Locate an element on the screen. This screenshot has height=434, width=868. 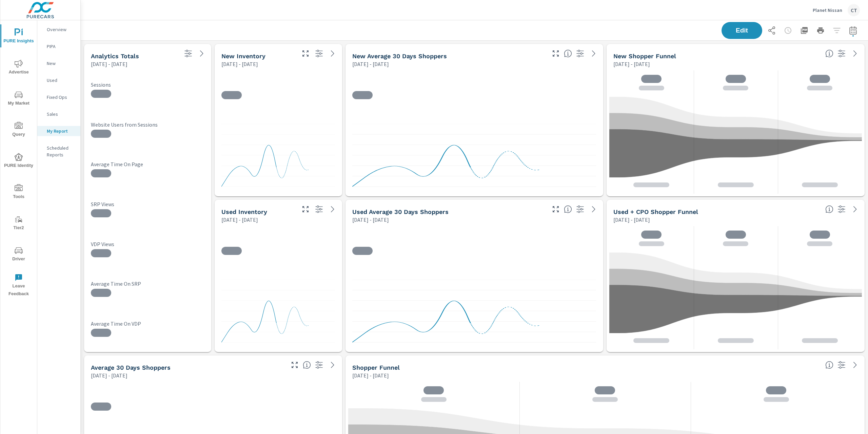
div: nav menu is located at coordinates (18, 161).